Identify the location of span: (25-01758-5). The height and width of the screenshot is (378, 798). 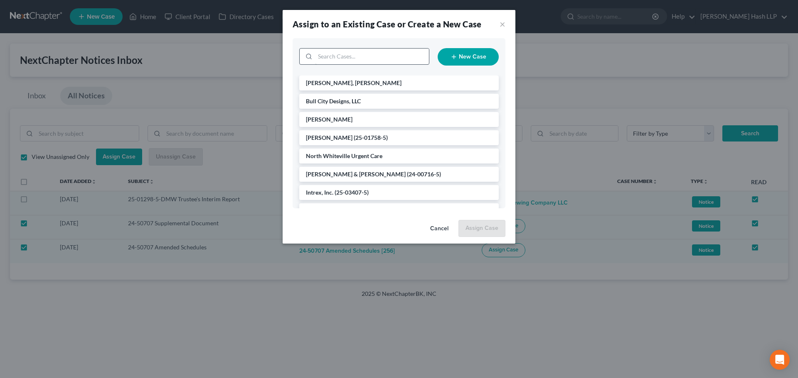
(371, 137).